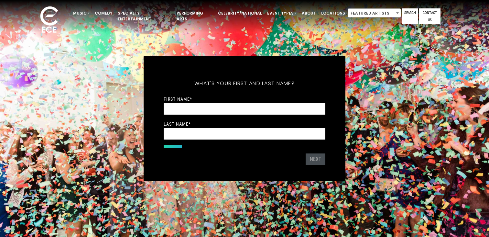 The image size is (489, 237). Describe the element at coordinates (245, 83) in the screenshot. I see `h5: What's your first and last name?` at that location.